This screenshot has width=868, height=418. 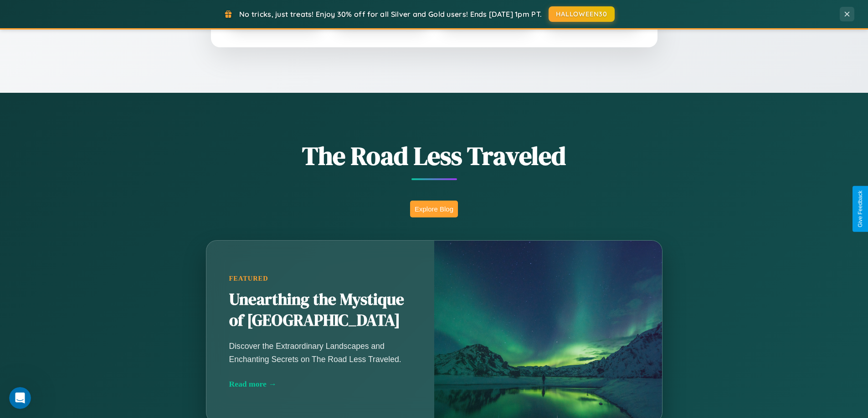 What do you see at coordinates (434, 209) in the screenshot?
I see `button: Explore Blog` at bounding box center [434, 209].